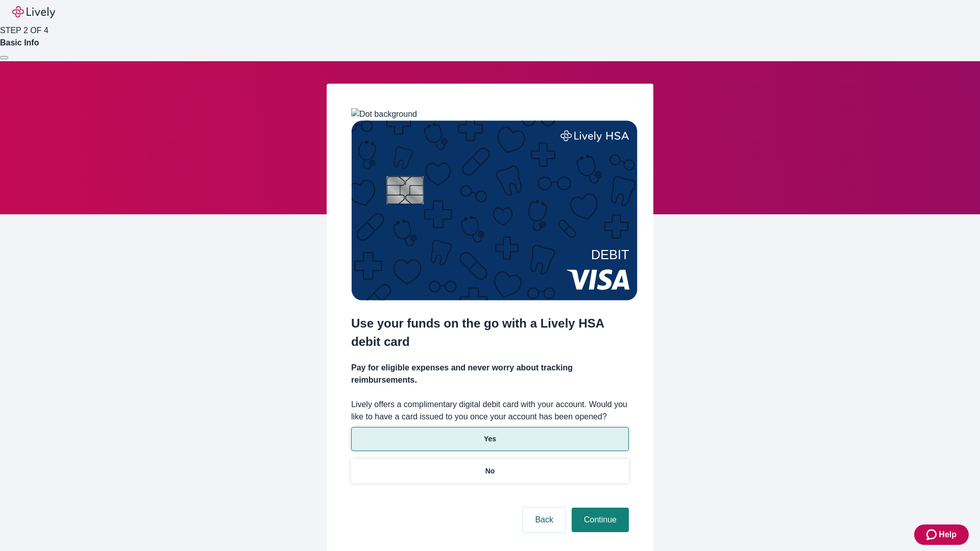 This screenshot has width=980, height=551. Describe the element at coordinates (544, 520) in the screenshot. I see `button: Back` at that location.